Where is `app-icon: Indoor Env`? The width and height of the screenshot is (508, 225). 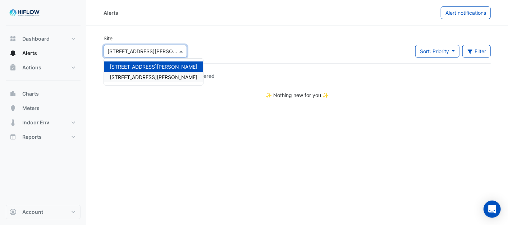 app-icon: Indoor Env is located at coordinates (13, 123).